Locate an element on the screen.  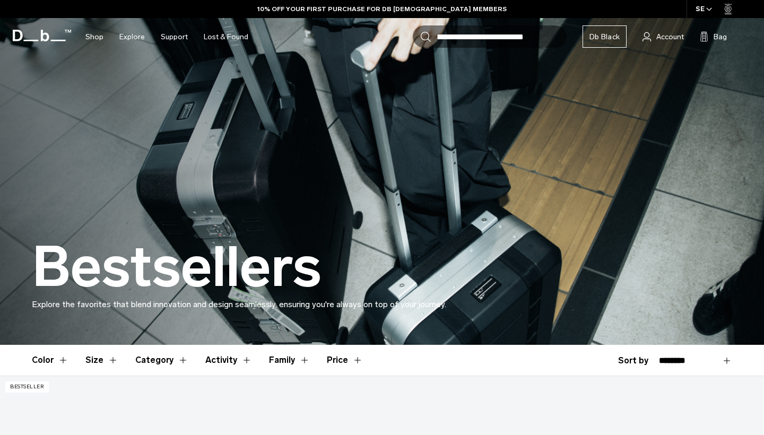
a: Shop is located at coordinates (94, 37).